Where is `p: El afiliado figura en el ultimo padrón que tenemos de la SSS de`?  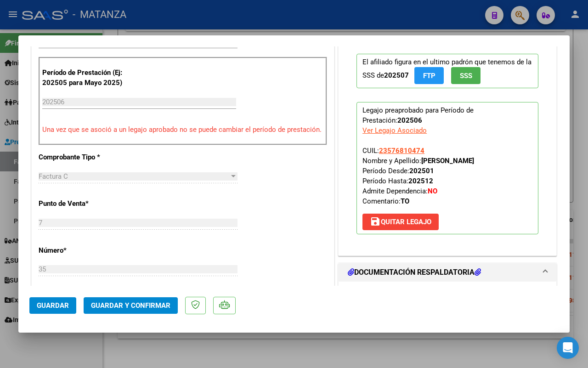 p: El afiliado figura en el ultimo padrón que tenemos de la SSS de is located at coordinates (447, 71).